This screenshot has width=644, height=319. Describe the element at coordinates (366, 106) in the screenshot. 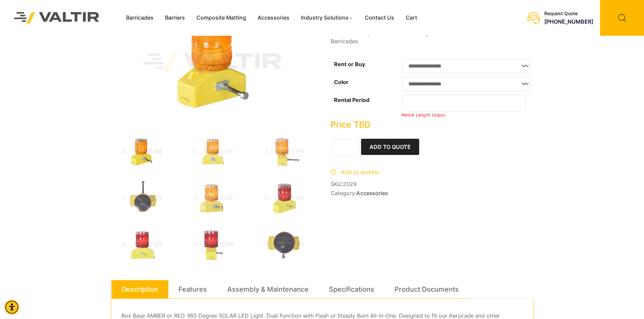

I see `th: Rental Period` at that location.